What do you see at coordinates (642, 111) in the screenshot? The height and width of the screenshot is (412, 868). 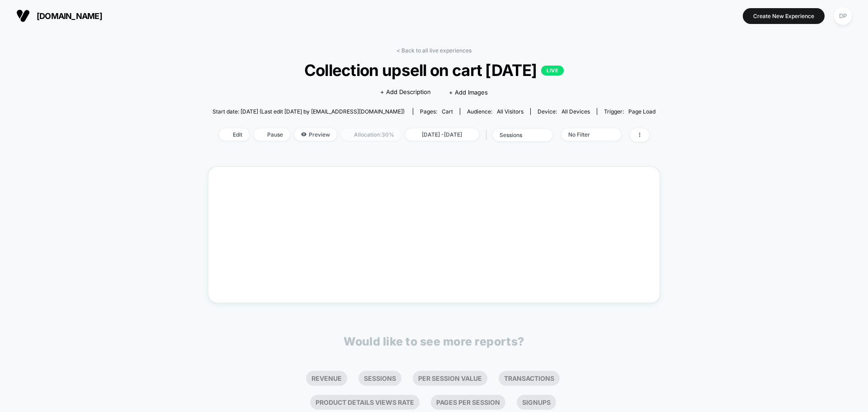 I see `span: Page Load` at bounding box center [642, 111].